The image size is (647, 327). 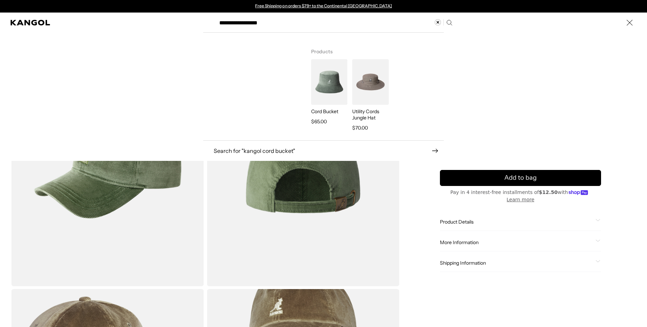 I want to click on p: Cord Bucket, so click(x=329, y=111).